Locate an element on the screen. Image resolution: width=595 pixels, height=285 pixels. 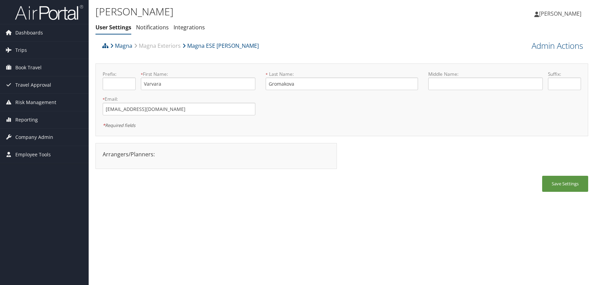
em: Required fields is located at coordinates (119, 125).